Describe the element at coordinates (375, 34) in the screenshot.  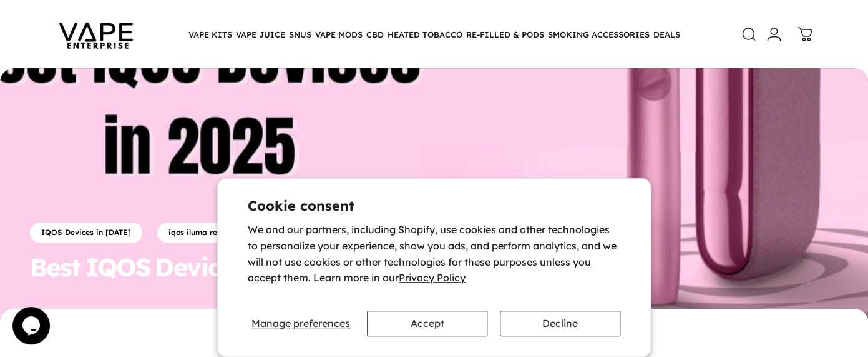
I see `summary: CBD` at that location.